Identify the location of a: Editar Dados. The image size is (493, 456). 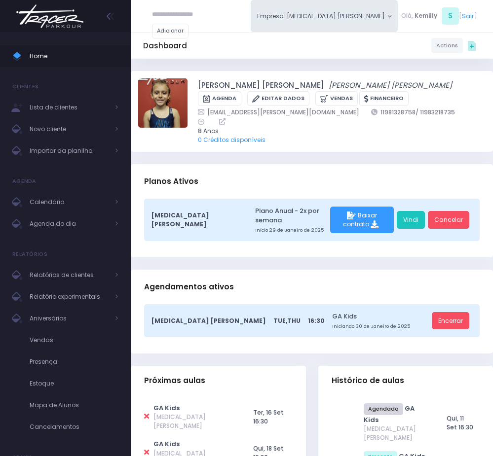
(278, 99).